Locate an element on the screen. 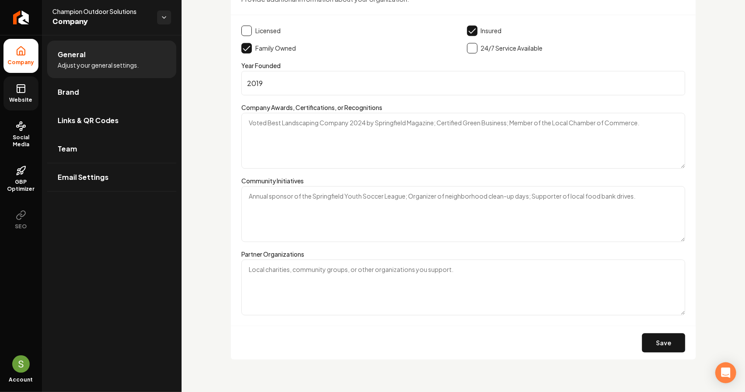 The height and width of the screenshot is (392, 745). label: Company Awards, Certifications, or Recognitions is located at coordinates (312, 107).